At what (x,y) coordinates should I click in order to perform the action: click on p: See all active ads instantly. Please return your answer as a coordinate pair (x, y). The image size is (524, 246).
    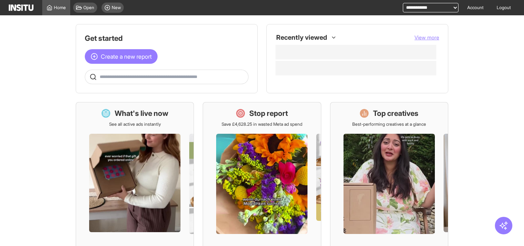
    Looking at the image, I should click on (135, 124).